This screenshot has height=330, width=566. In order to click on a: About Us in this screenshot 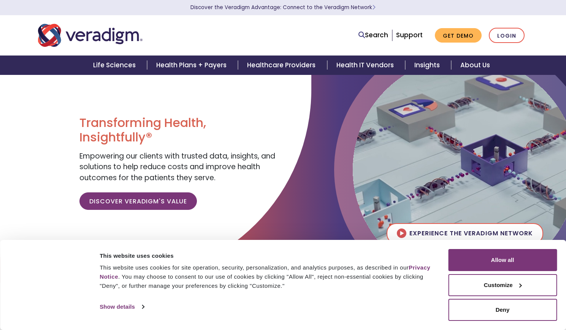, I will do `click(475, 65)`.